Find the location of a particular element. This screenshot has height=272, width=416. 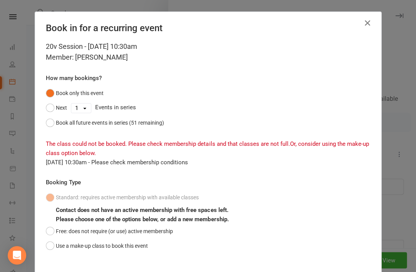

button: Close is located at coordinates (367, 23).